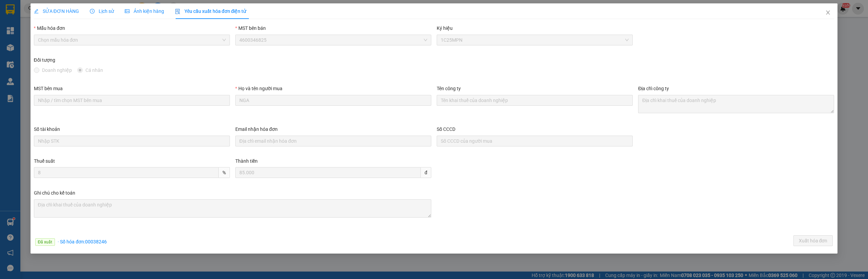 The width and height of the screenshot is (868, 279). What do you see at coordinates (246, 161) in the screenshot?
I see `label: Thành tiền` at bounding box center [246, 161].